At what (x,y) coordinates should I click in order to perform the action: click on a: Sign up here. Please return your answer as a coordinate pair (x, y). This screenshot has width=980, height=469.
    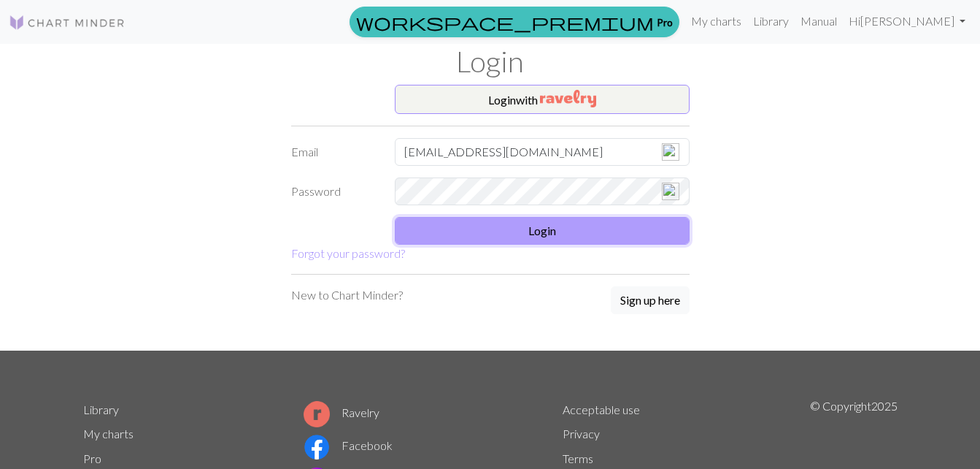
    Looking at the image, I should click on (650, 301).